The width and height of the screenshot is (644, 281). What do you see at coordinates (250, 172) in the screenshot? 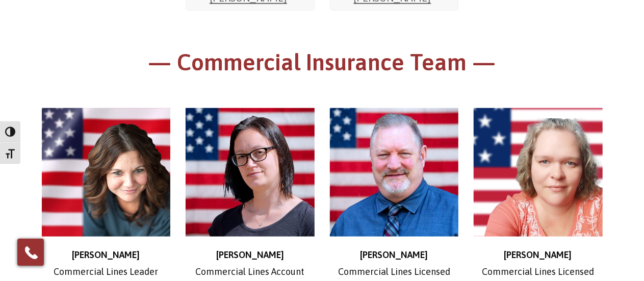
I see `img: Jessica (1)` at bounding box center [250, 172].